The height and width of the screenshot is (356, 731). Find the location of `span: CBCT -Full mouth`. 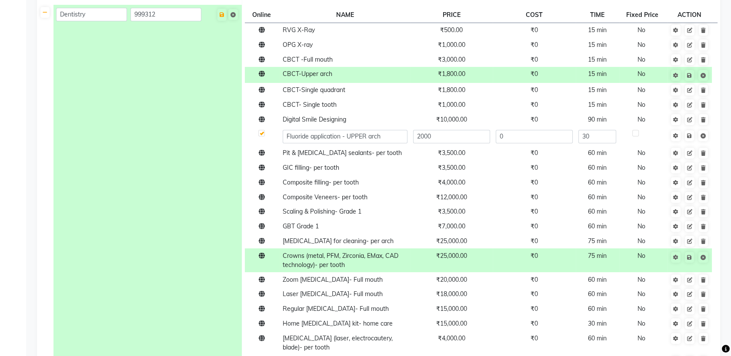

span: CBCT -Full mouth is located at coordinates (307, 60).